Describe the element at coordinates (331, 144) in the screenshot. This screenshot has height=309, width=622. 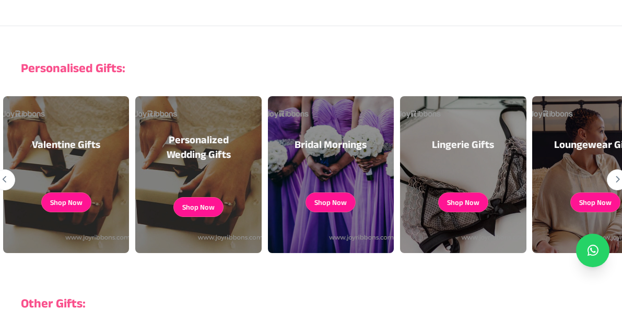
I see `h3: Bridal Mornings` at that location.